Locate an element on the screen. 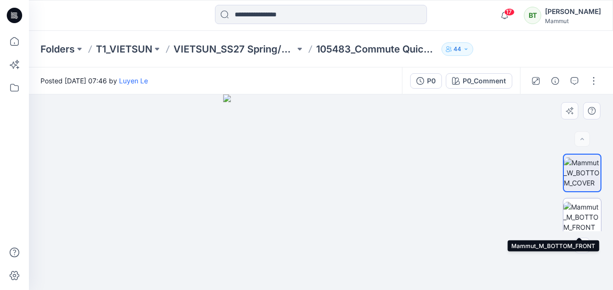 This screenshot has height=290, width=613. p: Folders is located at coordinates (57, 49).